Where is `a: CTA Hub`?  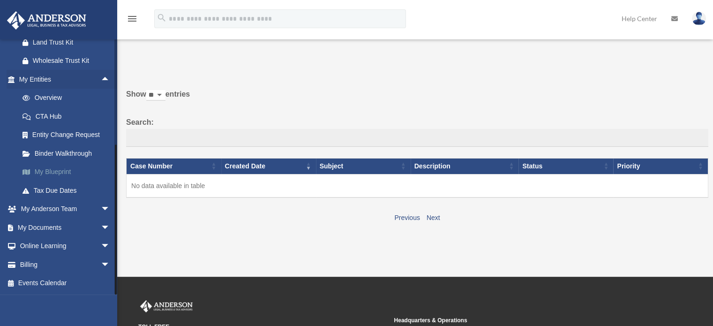 a: CTA Hub is located at coordinates (68, 116).